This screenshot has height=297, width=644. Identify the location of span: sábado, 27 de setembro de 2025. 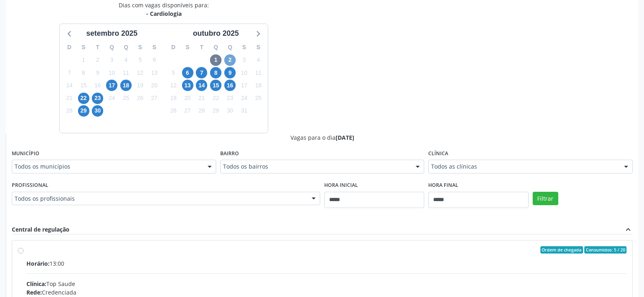
(154, 99).